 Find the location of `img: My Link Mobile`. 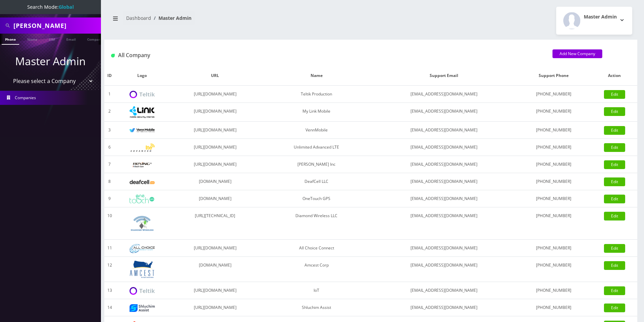

img: My Link Mobile is located at coordinates (142, 113).